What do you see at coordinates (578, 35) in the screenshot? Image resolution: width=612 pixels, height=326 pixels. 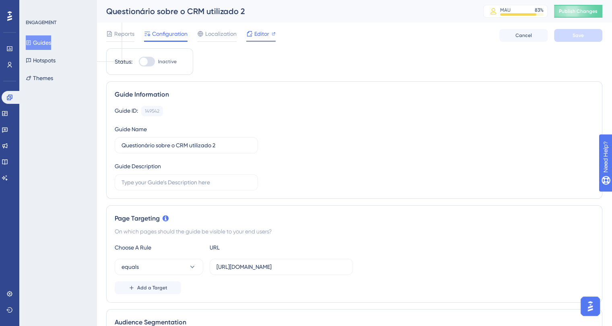 I see `button: Save` at bounding box center [578, 35].